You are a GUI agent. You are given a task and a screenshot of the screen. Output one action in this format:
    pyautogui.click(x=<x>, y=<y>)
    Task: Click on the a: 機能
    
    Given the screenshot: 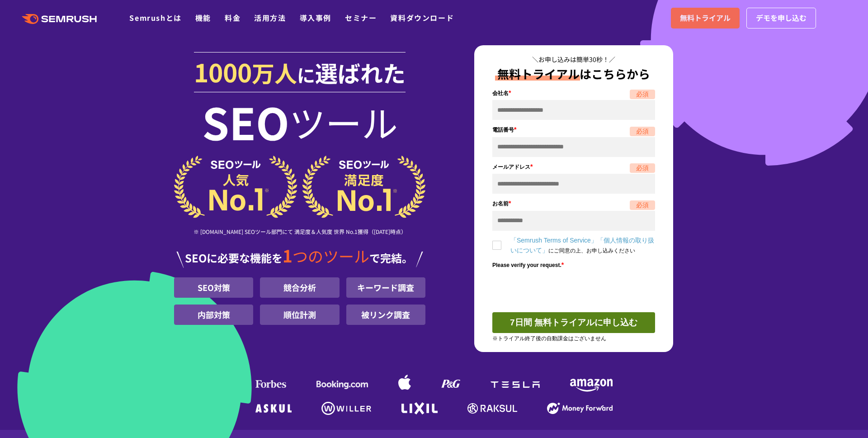 What is the action you would take?
    pyautogui.click(x=203, y=17)
    